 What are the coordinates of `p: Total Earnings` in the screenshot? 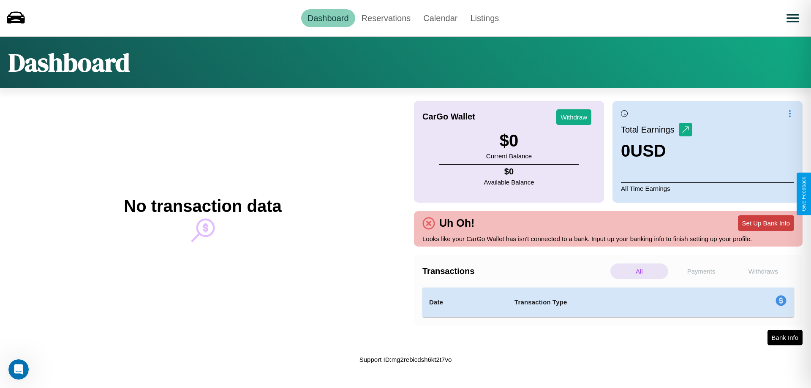 It's located at (650, 130).